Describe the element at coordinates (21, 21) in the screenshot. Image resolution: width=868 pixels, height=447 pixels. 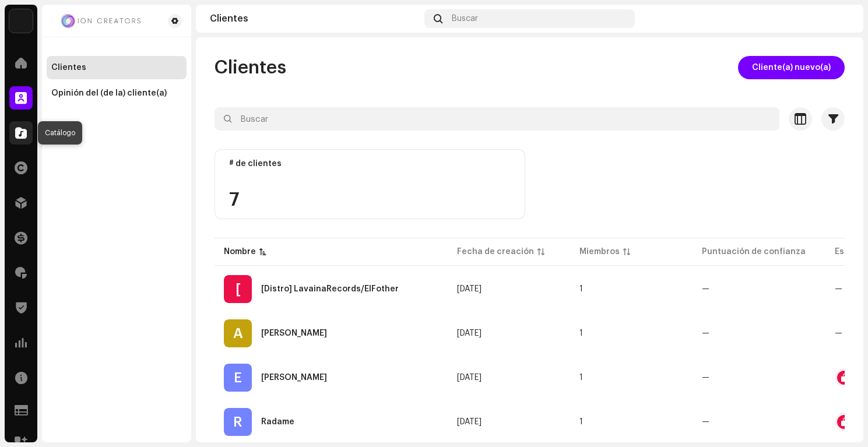
I see `img: 59a3fc6d-c287-4562-9dd6-e417e362e1a1` at that location.